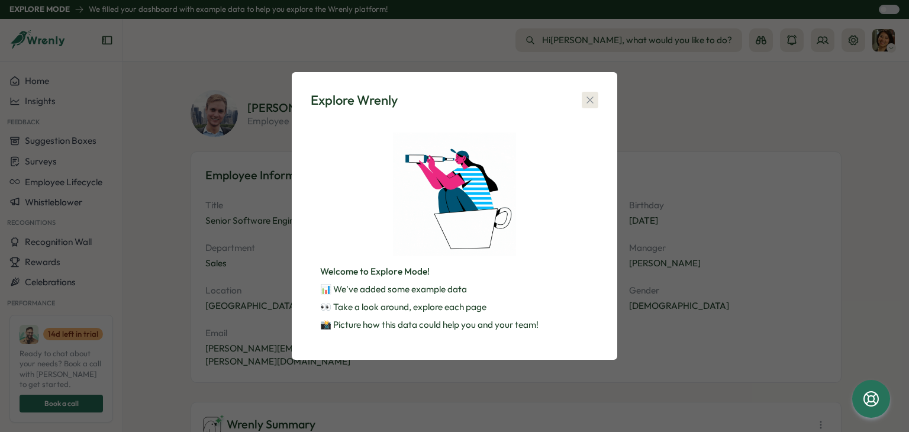  What do you see at coordinates (454, 194) in the screenshot?
I see `img: Explore Wrenly` at bounding box center [454, 194].